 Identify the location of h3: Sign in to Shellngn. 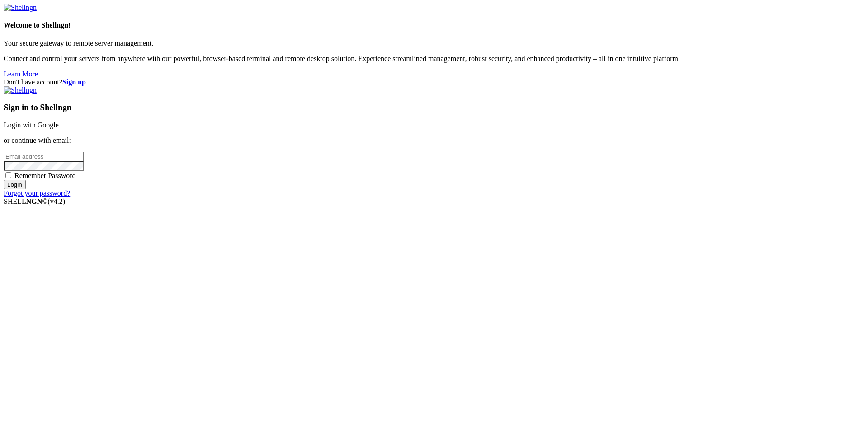
(434, 107).